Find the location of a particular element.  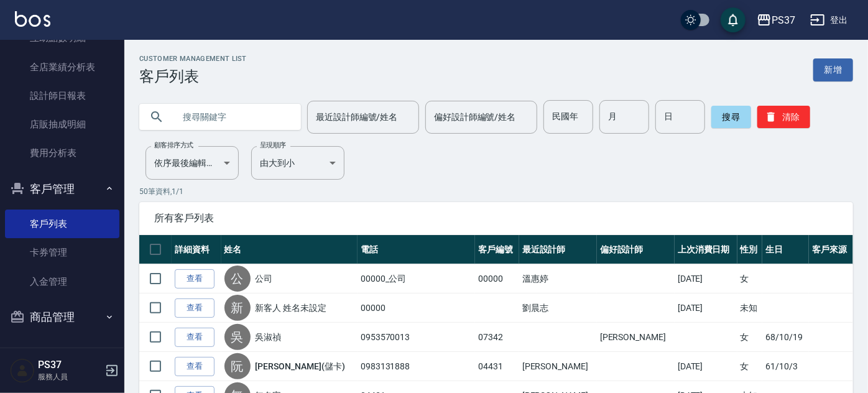

p: 50 筆資料, 1 / 1 is located at coordinates (497, 191).